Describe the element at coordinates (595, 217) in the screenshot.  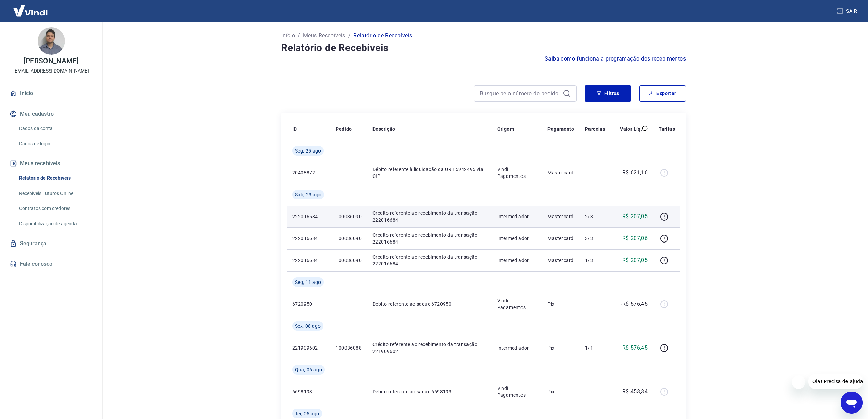
I see `p: 2/3` at that location.